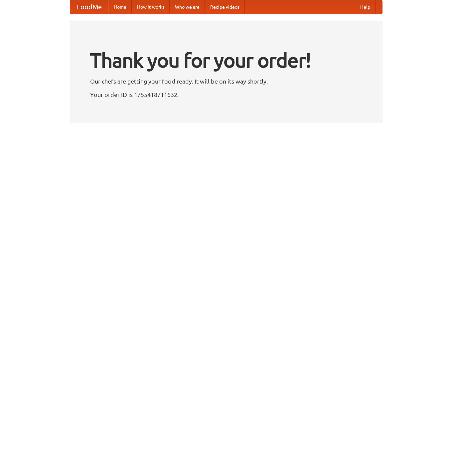 Image resolution: width=452 pixels, height=471 pixels. What do you see at coordinates (226, 60) in the screenshot?
I see `h1: Thank you for your order!` at bounding box center [226, 60].